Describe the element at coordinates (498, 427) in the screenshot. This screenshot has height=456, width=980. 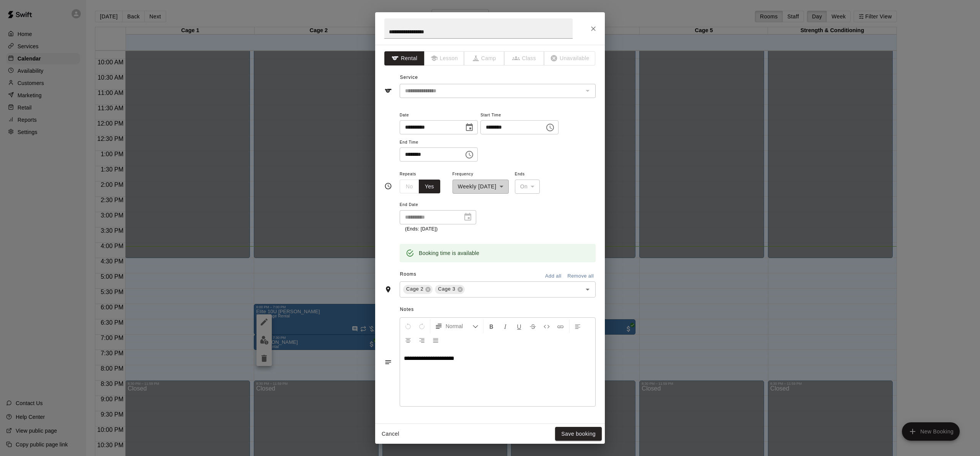
I see `span: Activity` at that location.